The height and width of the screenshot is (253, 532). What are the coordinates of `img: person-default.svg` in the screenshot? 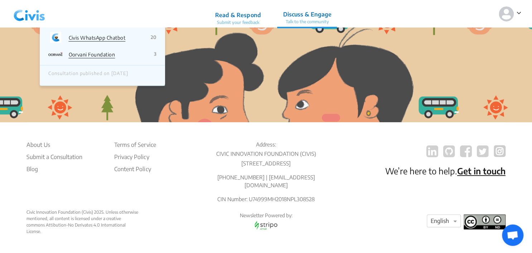 It's located at (506, 14).